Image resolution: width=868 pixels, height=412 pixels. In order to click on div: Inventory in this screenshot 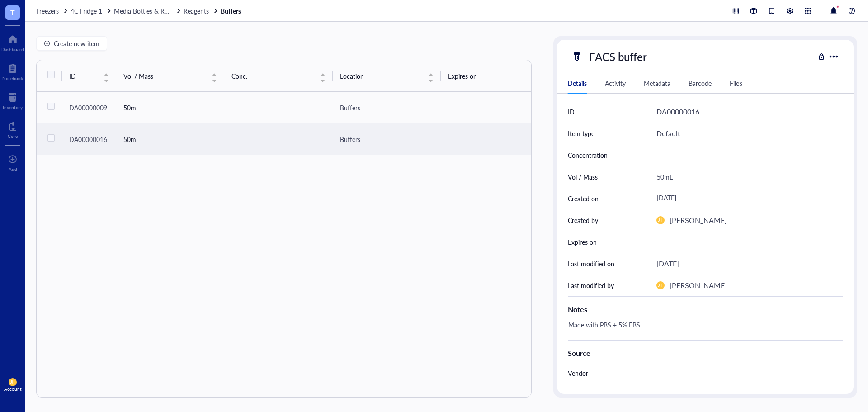, I will do `click(13, 107)`.